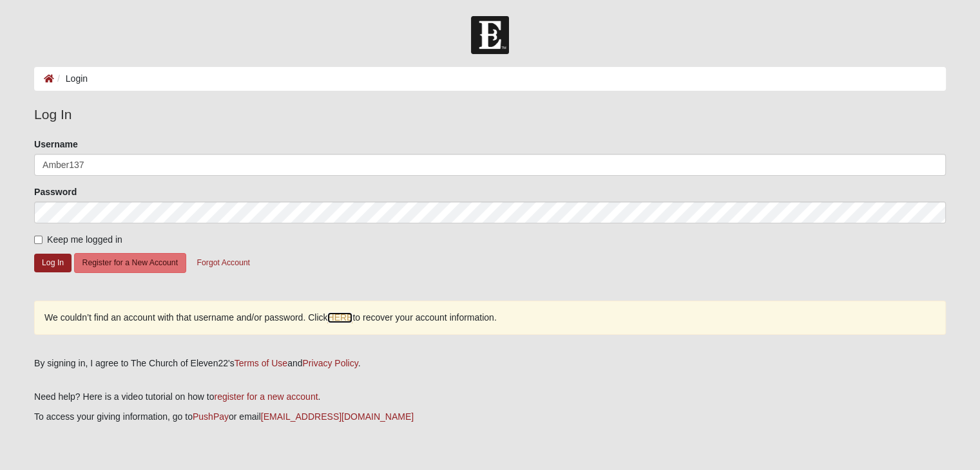  Describe the element at coordinates (490, 363) in the screenshot. I see `div: By signing in, I agree to The Church of Eleven22's and .` at that location.